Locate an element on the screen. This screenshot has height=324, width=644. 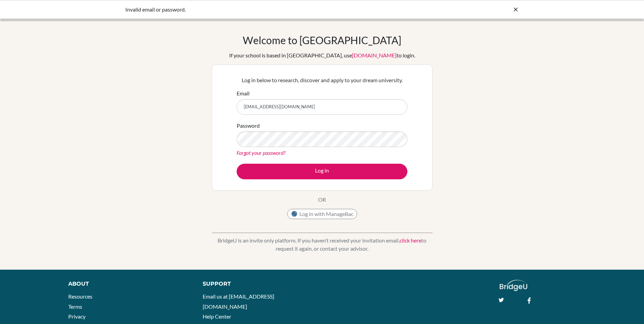
label: Password is located at coordinates (248, 125).